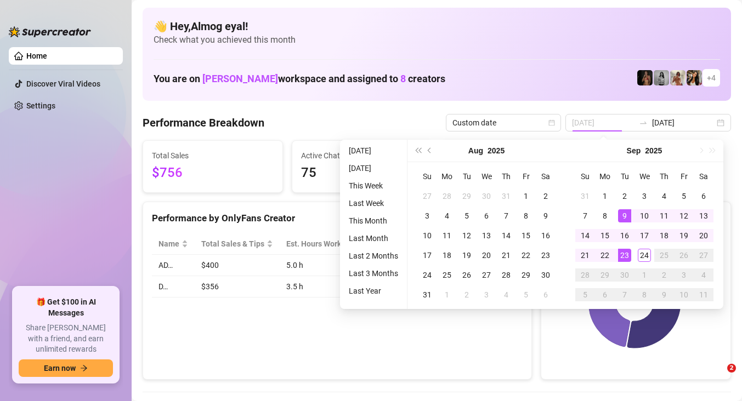  I want to click on li: This Month, so click(373, 221).